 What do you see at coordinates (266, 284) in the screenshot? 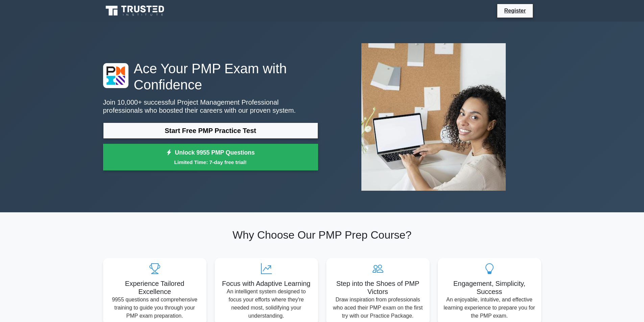
I see `h5: Focus with Adaptive Learning` at bounding box center [266, 284].